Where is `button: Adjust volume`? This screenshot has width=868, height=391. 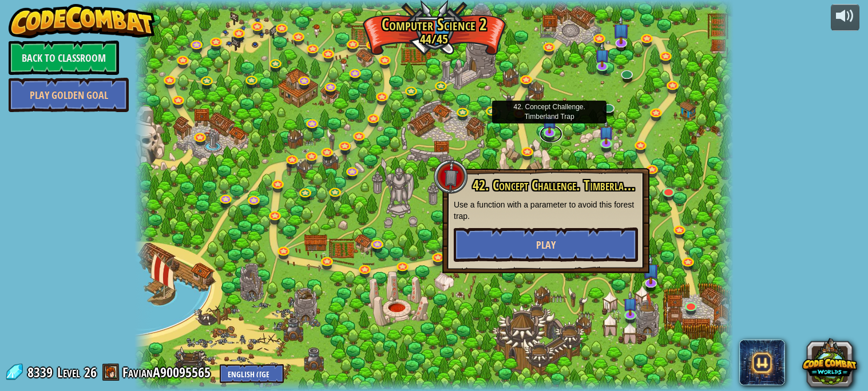 button: Adjust volume is located at coordinates (845, 17).